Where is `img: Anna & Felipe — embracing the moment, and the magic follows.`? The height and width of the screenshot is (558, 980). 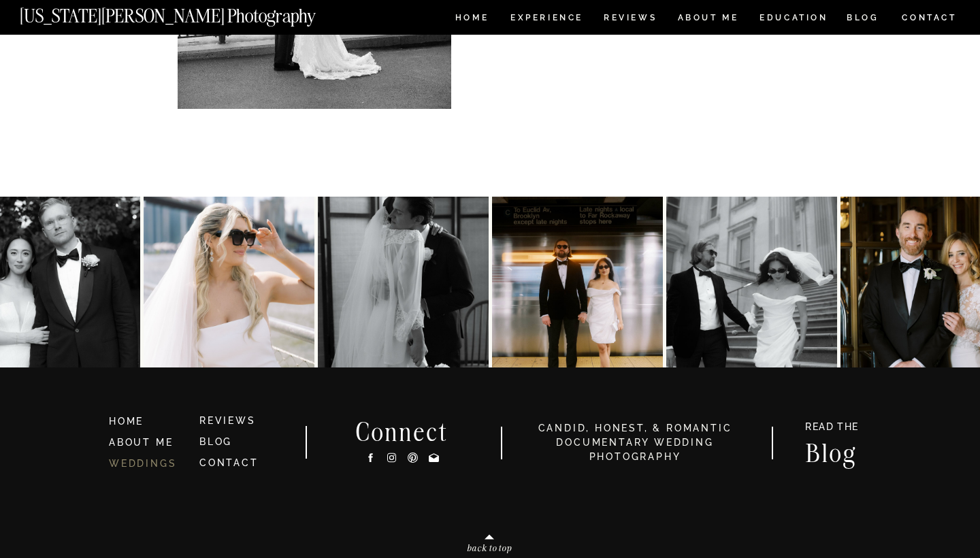 img: Anna & Felipe — embracing the moment, and the magic follows. is located at coordinates (403, 282).